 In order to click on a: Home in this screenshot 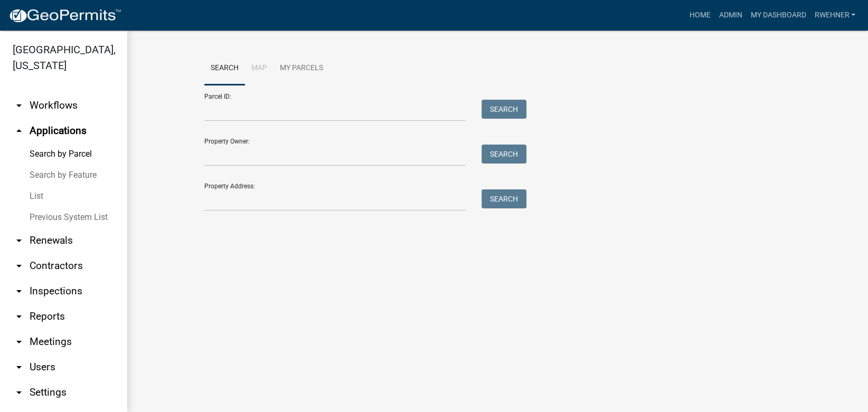, I will do `click(700, 15)`.